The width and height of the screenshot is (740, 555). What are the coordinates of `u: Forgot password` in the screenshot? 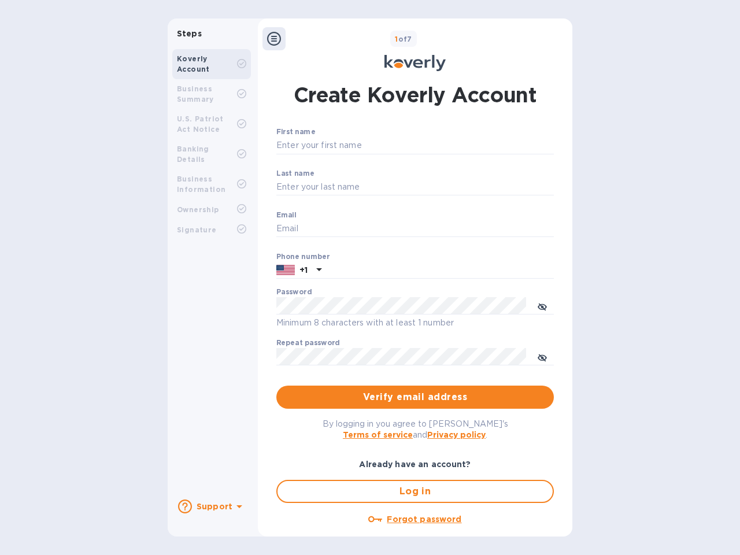 It's located at (424, 519).